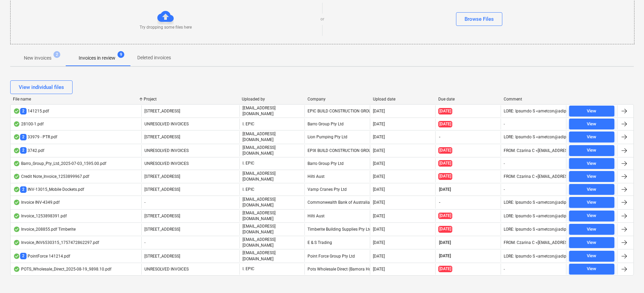 This screenshot has width=644, height=293. Describe the element at coordinates (42, 256) in the screenshot. I see `div: PointForce 141214.pdf` at that location.